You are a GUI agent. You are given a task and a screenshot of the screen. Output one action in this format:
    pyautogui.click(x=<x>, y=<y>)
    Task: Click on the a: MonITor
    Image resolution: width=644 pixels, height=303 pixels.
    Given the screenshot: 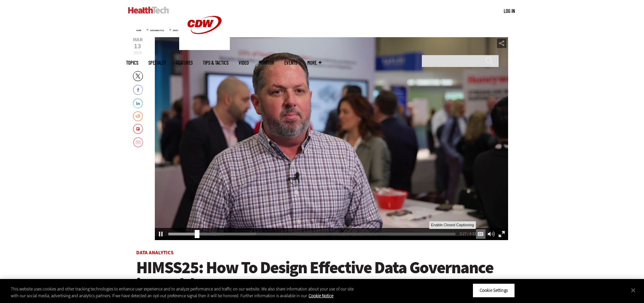 What is the action you would take?
    pyautogui.click(x=266, y=63)
    